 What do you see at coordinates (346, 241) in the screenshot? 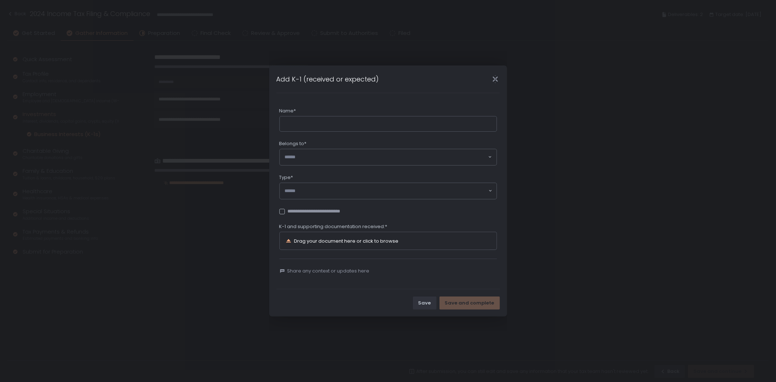
I see `div: Drag your document here or click to browse` at bounding box center [346, 241].